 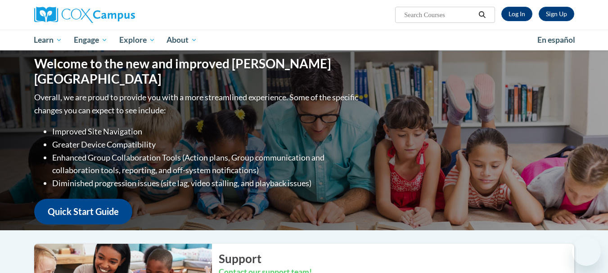 What do you see at coordinates (48, 40) in the screenshot?
I see `a: Learn` at bounding box center [48, 40].